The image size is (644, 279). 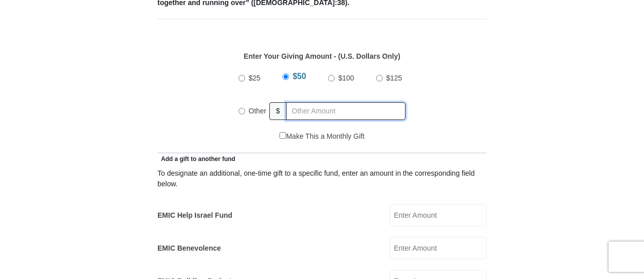 What do you see at coordinates (254, 78) in the screenshot?
I see `span: $25` at bounding box center [254, 78].